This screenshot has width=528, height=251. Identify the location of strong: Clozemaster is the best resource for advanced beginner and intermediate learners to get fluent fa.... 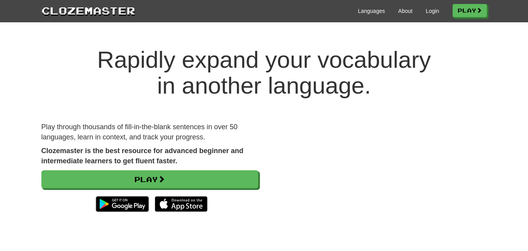
(142, 156).